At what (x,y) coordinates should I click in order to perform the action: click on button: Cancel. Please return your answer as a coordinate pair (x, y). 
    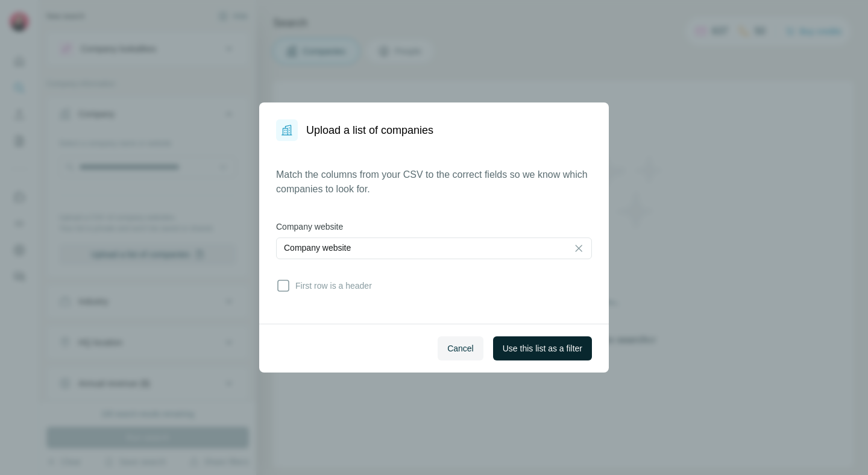
    Looking at the image, I should click on (461, 348).